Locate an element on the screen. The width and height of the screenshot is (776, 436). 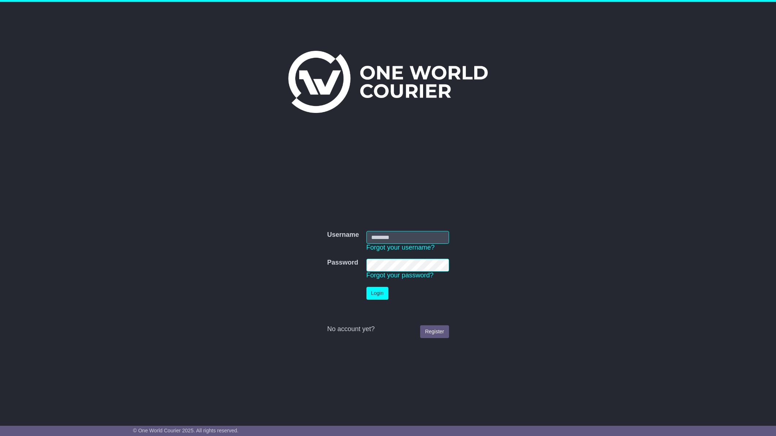
a: Forgot your password? is located at coordinates (400, 275).